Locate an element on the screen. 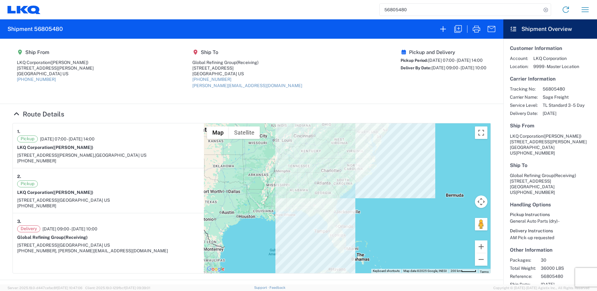  span: Tracking No: is located at coordinates (524, 89).